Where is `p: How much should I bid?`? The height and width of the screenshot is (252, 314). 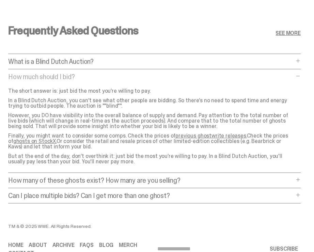
p: How much should I bid? is located at coordinates (151, 77).